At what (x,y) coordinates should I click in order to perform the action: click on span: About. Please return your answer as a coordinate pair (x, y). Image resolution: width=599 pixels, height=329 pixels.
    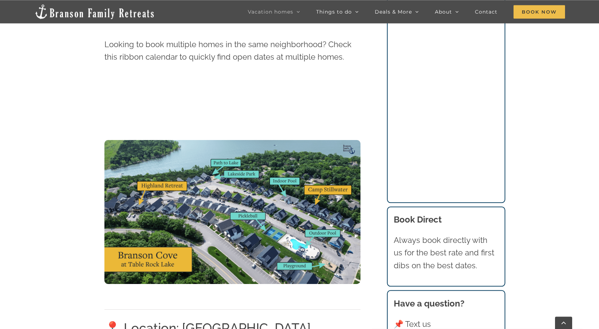
    Looking at the image, I should click on (443, 12).